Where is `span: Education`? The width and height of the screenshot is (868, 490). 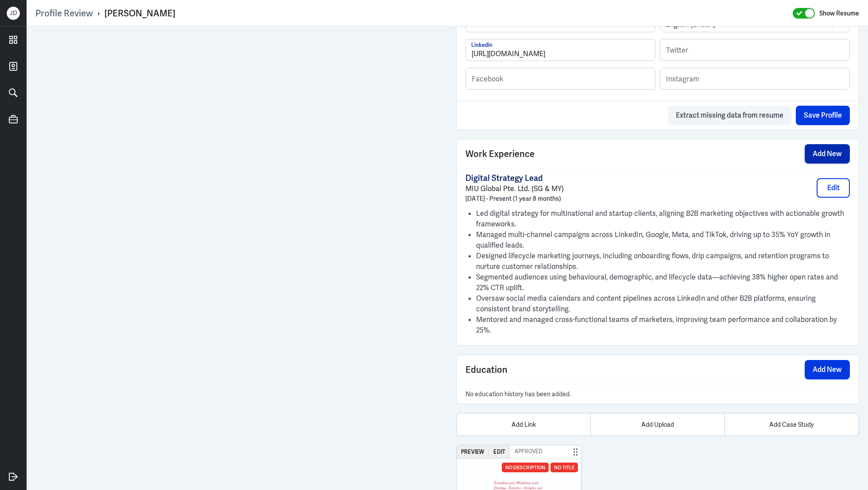
span: Education is located at coordinates (486, 370).